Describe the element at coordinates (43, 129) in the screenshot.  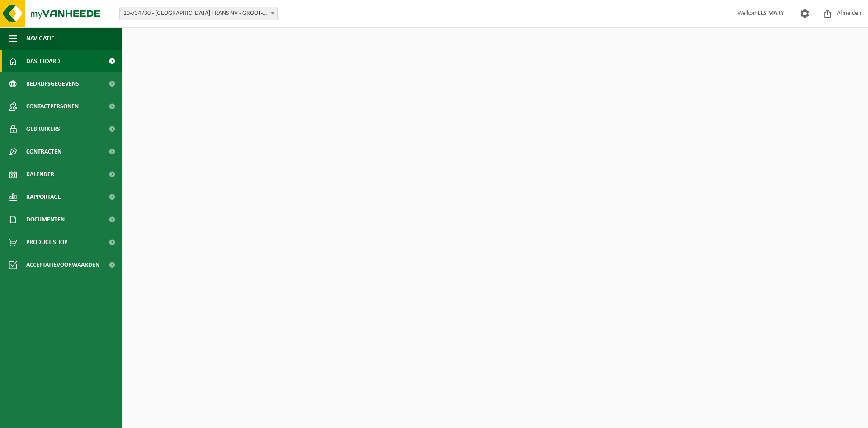
I see `span: Gebruikers` at that location.